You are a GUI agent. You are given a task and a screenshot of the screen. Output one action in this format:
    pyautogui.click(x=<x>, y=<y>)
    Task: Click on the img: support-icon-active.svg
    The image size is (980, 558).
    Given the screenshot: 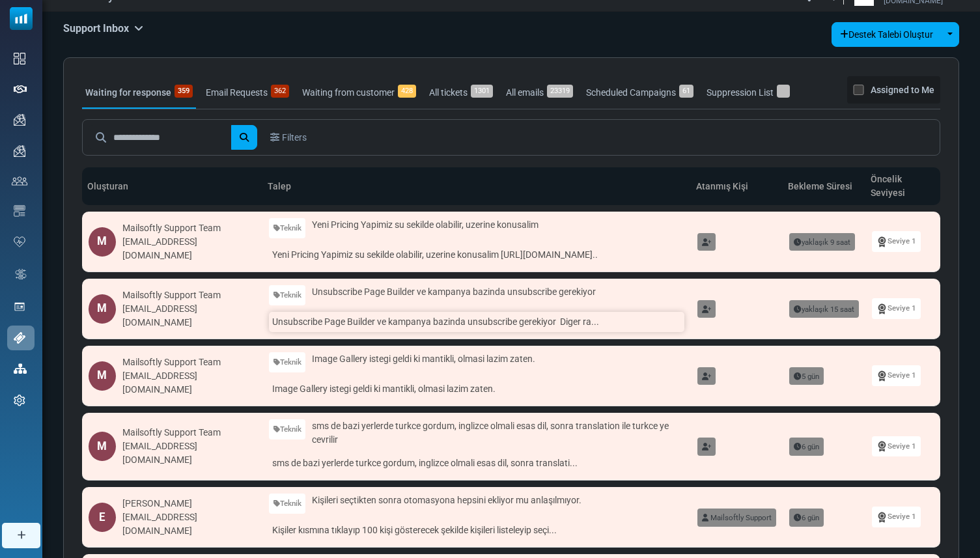 What is the action you would take?
    pyautogui.click(x=19, y=338)
    